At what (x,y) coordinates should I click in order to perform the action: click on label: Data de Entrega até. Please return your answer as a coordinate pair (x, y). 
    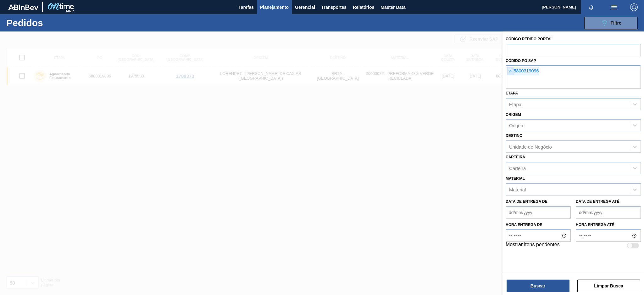
    Looking at the image, I should click on (597, 202).